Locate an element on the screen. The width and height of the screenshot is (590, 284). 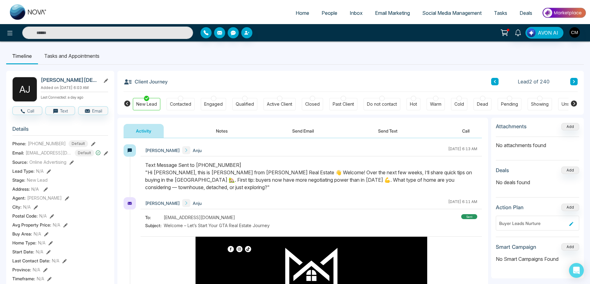
span: Inbox is located at coordinates (356, 13).